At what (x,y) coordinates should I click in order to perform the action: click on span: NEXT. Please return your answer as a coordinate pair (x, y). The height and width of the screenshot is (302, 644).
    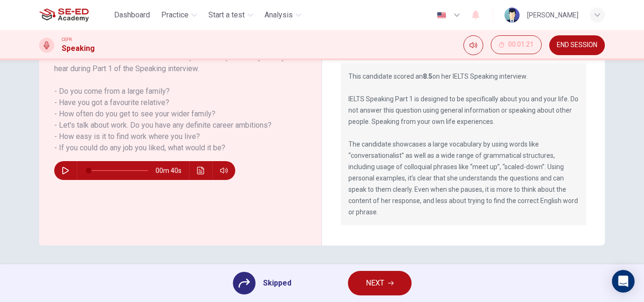
    Looking at the image, I should click on (375, 283).